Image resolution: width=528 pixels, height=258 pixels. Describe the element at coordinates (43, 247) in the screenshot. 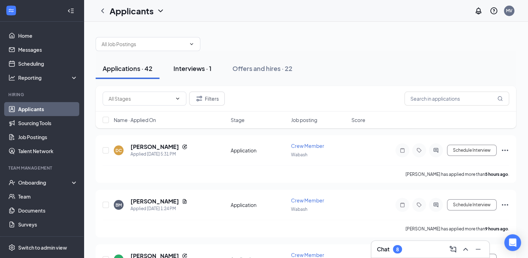

I see `div: Switch to admin view` at that location.